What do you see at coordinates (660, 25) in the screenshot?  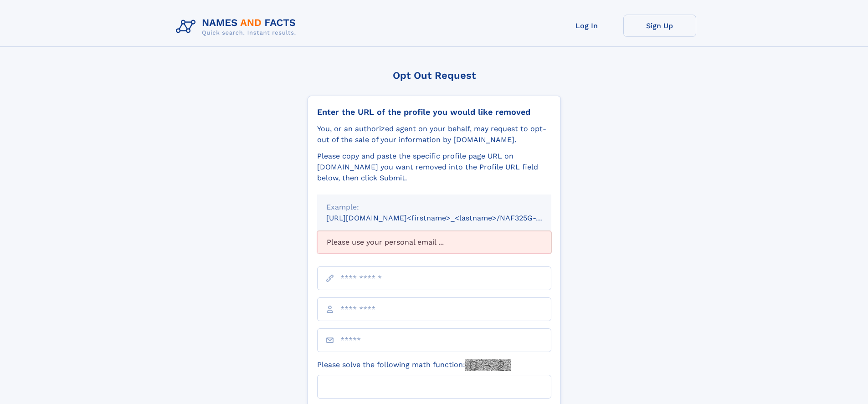 I see `a: Sign Up` at bounding box center [660, 25].